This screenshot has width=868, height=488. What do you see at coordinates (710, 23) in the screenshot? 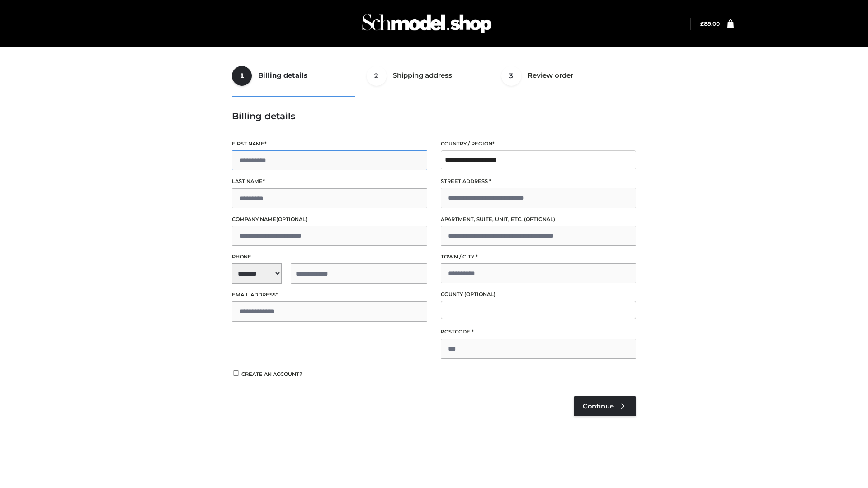
I see `a: £89.00` at bounding box center [710, 23].